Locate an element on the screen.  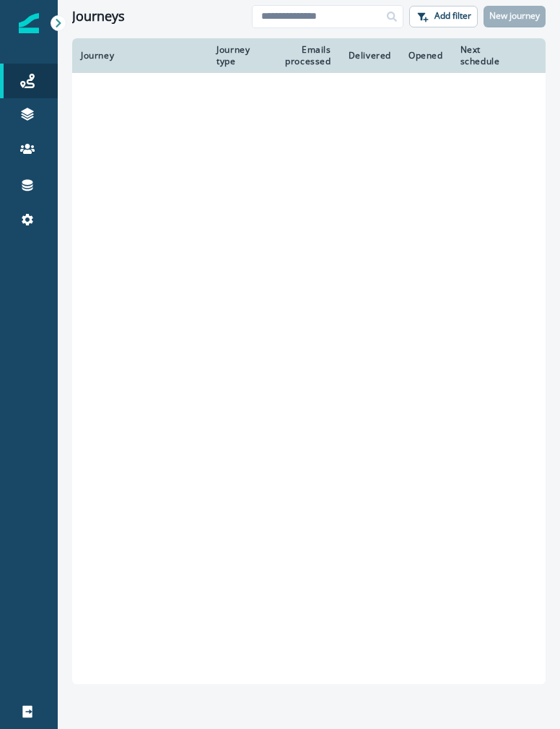
p: New journey is located at coordinates (514, 16).